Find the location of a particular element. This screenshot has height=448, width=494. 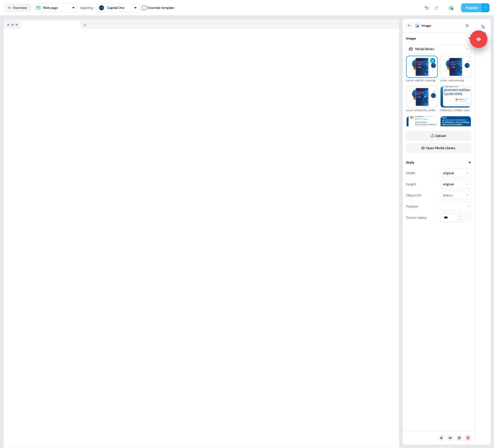

img: Pierre-Fabre-Linkedin-Banner-04.png is located at coordinates (456, 97).